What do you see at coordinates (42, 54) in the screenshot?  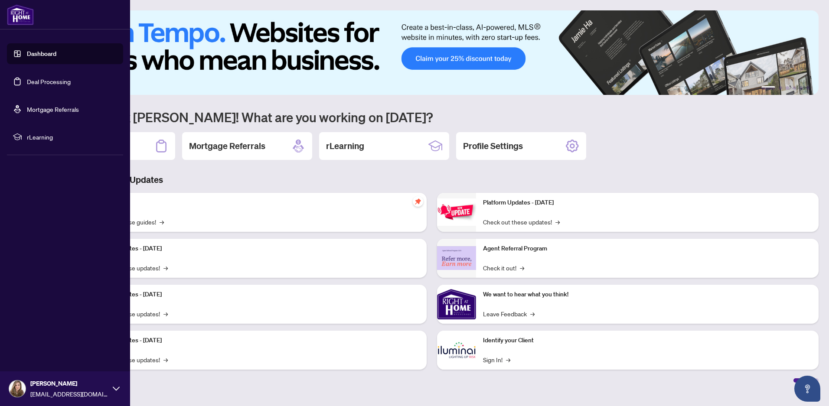 I see `a: Dashboard` at bounding box center [42, 54].